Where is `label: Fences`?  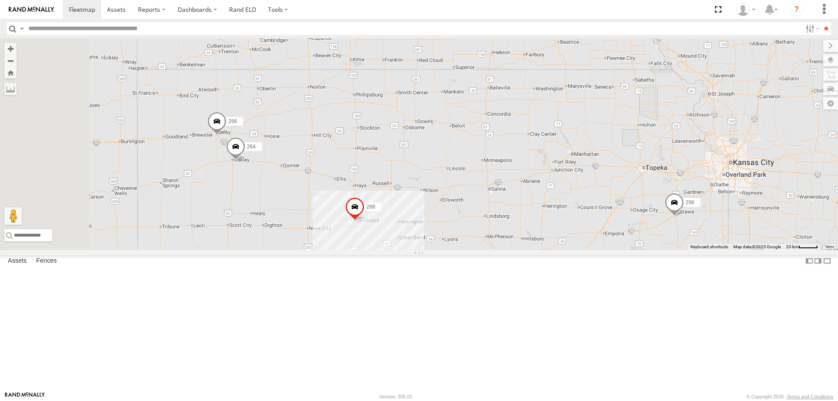 label: Fences is located at coordinates (46, 261).